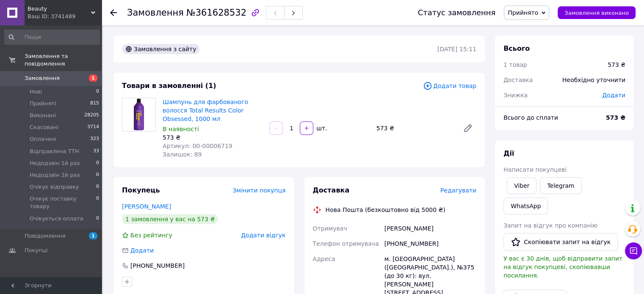 This screenshot has height=294, width=644. Describe the element at coordinates (385, 210) in the screenshot. I see `div: Нова Пошта (безкоштовно від 5000 ₴)` at that location.